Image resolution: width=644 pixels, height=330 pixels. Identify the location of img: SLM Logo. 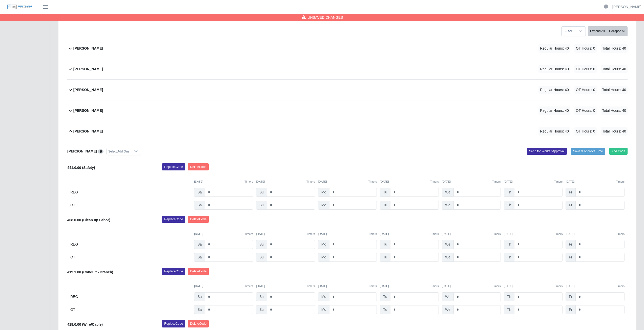
(20, 7).